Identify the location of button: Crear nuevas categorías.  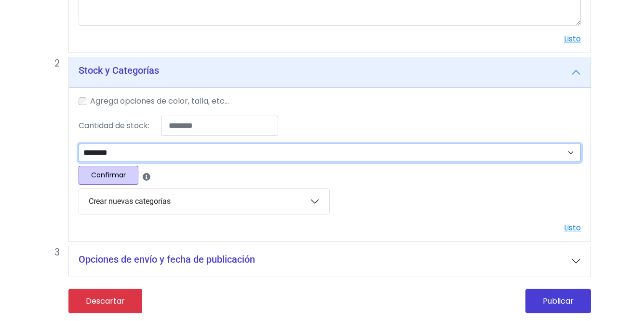
(204, 202).